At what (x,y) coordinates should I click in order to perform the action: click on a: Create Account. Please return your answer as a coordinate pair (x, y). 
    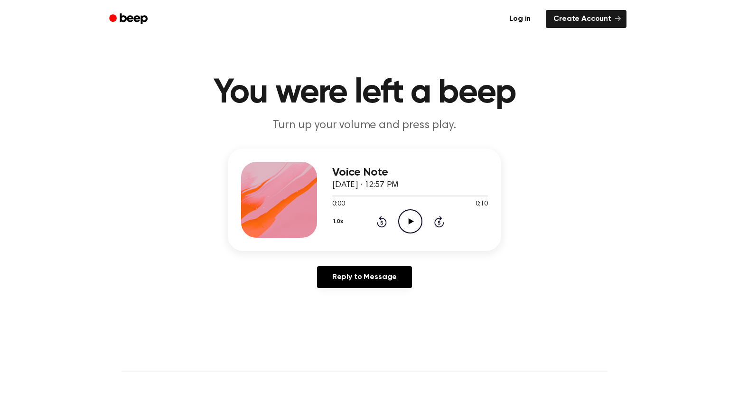
    Looking at the image, I should click on (586, 19).